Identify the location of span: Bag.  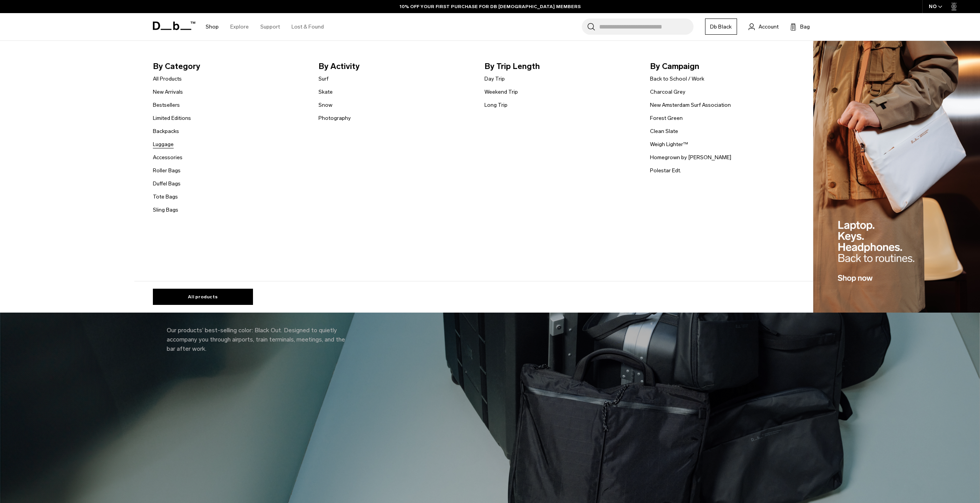
(805, 26).